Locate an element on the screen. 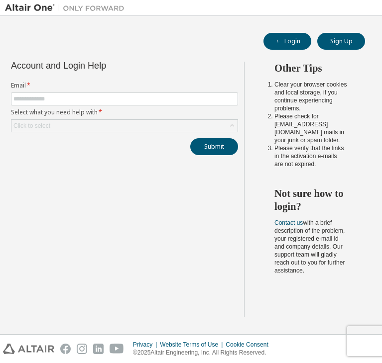  li: Please verify that the links in the activation e-mails are not expired. is located at coordinates (311, 156).